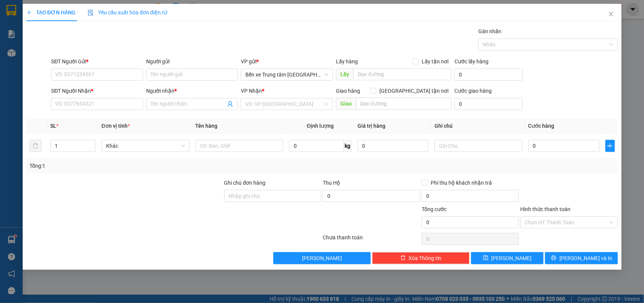  Describe the element at coordinates (489, 75) in the screenshot. I see `input: Cước lấy hàng` at that location.